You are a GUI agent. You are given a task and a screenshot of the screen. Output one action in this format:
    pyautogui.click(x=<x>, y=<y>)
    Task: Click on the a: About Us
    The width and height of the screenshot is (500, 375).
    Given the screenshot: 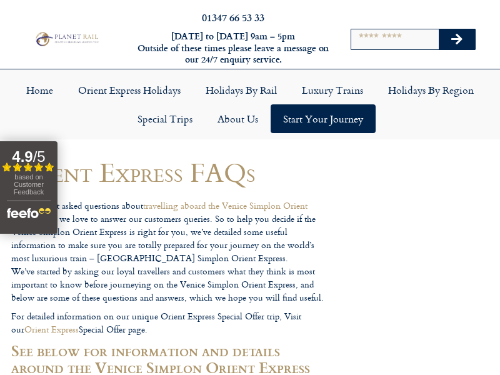 What is the action you would take?
    pyautogui.click(x=237, y=119)
    